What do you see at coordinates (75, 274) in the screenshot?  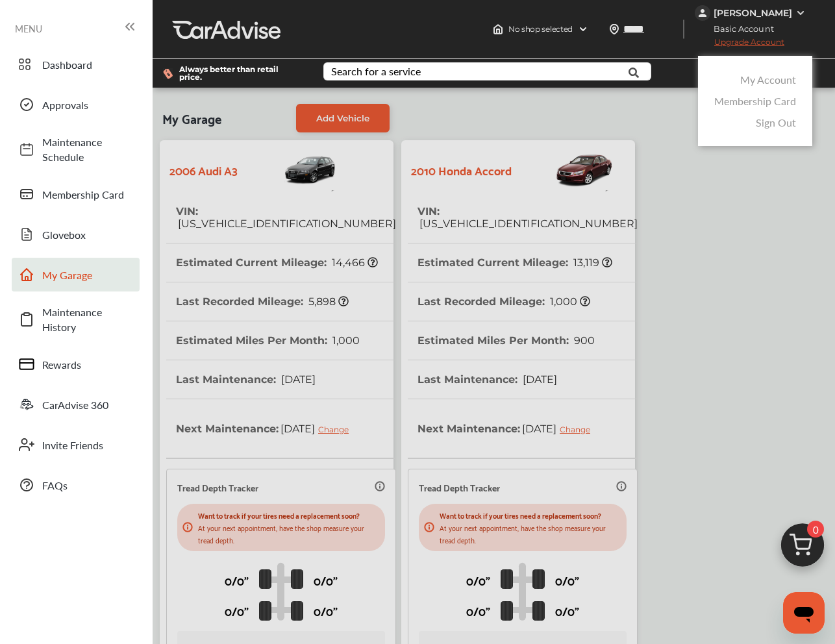 I see `a: My Garage` at bounding box center [75, 274].